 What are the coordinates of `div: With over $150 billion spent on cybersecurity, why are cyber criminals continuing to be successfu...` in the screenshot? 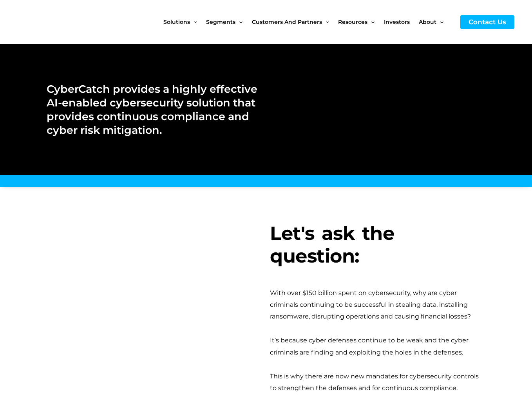 It's located at (377, 305).